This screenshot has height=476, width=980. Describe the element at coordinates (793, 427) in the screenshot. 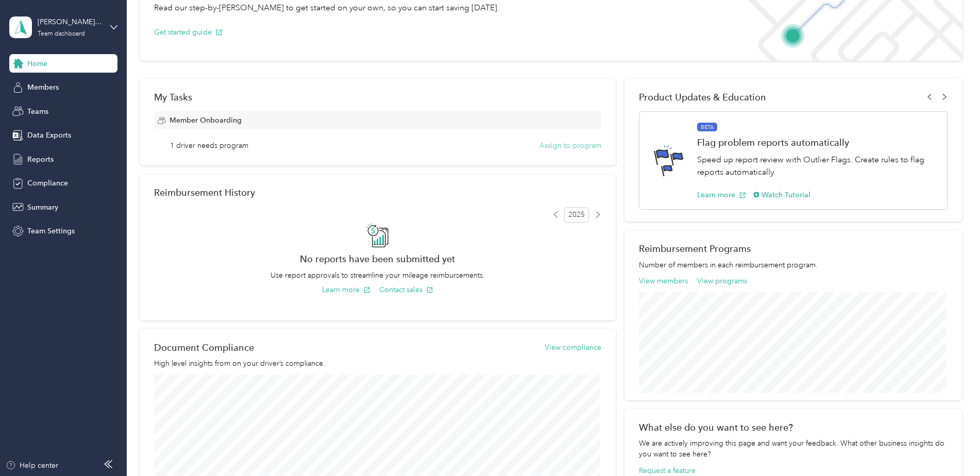

I see `div: What else do you want to see here?` at that location.